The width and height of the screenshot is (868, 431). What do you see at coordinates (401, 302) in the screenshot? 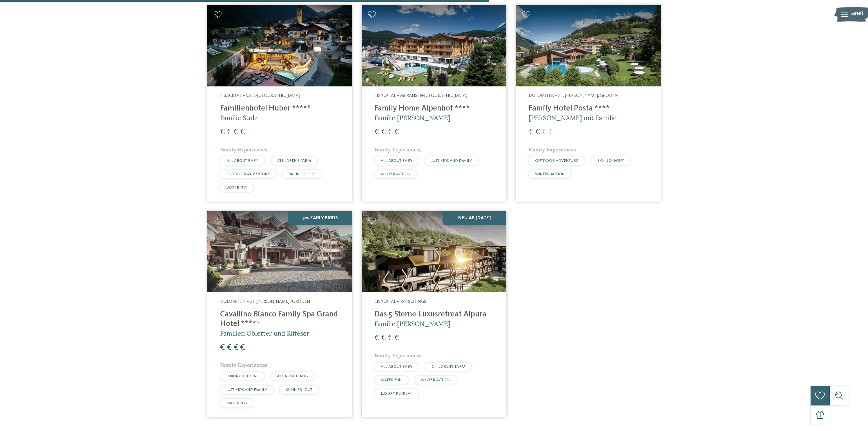
I see `span: Eisacktal – Ratschings` at bounding box center [401, 302].